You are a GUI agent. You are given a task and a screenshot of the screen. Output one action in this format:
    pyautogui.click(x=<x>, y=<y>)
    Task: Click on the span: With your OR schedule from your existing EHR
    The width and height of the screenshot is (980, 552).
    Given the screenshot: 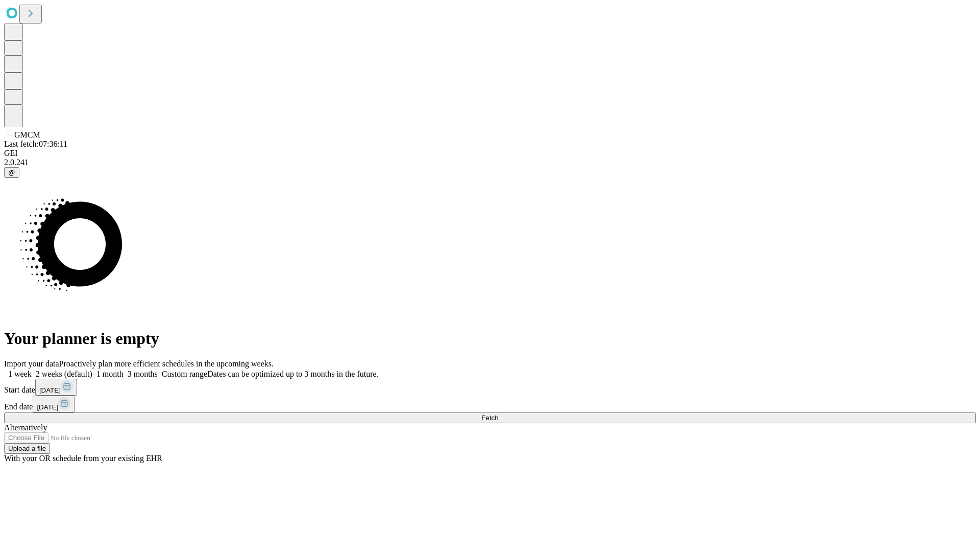 What is the action you would take?
    pyautogui.click(x=83, y=458)
    